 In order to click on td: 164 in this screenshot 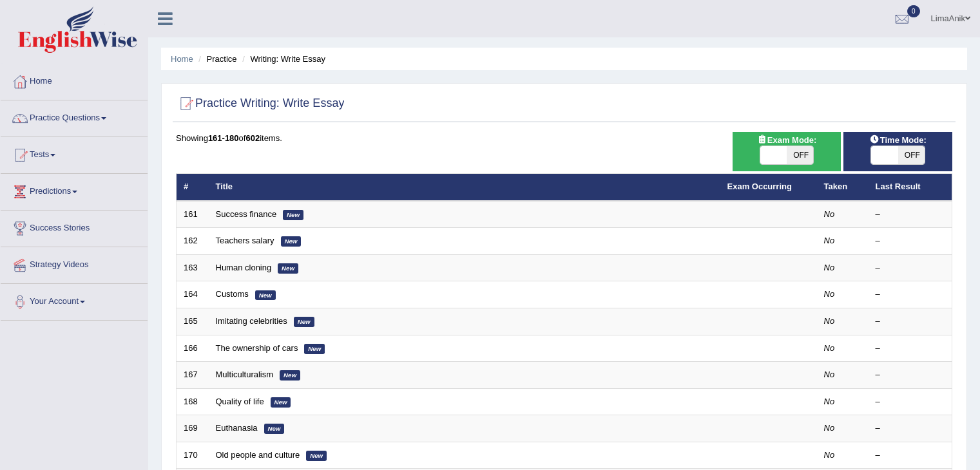, I will do `click(192, 295)`.